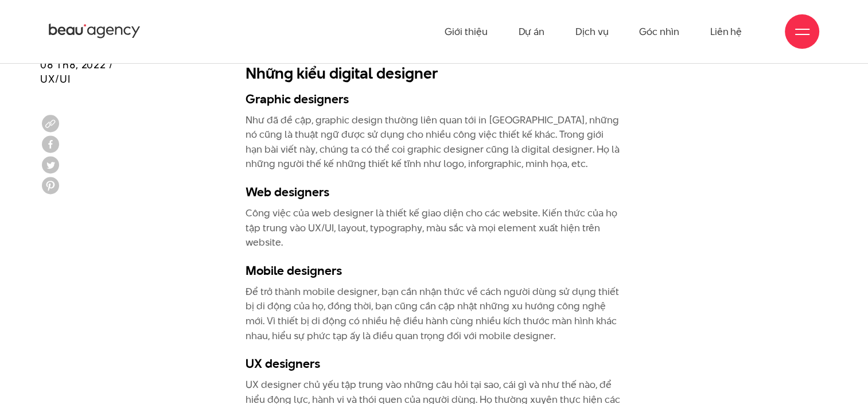 The height and width of the screenshot is (404, 868). I want to click on h2: Những kiểu digital designer, so click(433, 73).